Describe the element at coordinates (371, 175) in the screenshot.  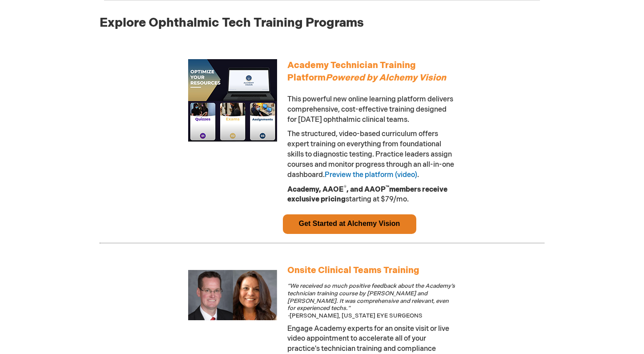
I see `a: Preview the platform (video)` at that location.